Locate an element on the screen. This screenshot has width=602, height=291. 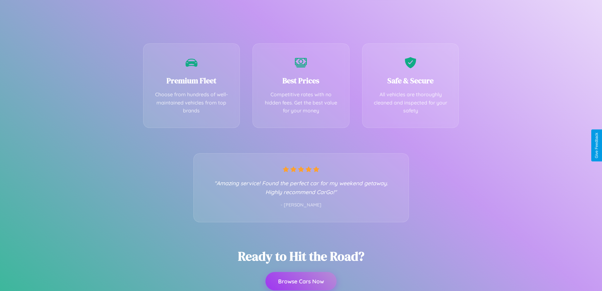
h2: Ready to Hit the Road? is located at coordinates (301, 256).